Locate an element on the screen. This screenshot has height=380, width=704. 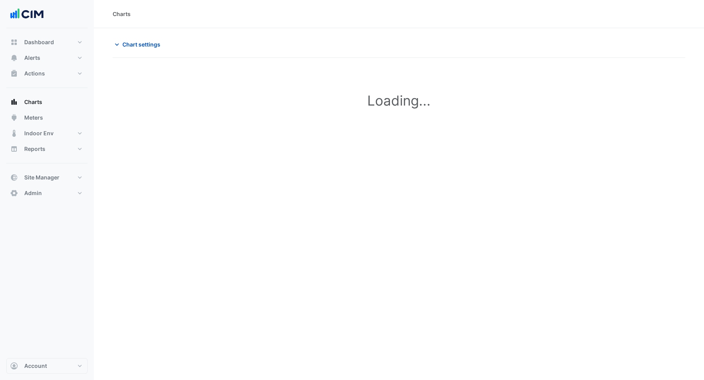
app-icon: Admin is located at coordinates (14, 193).